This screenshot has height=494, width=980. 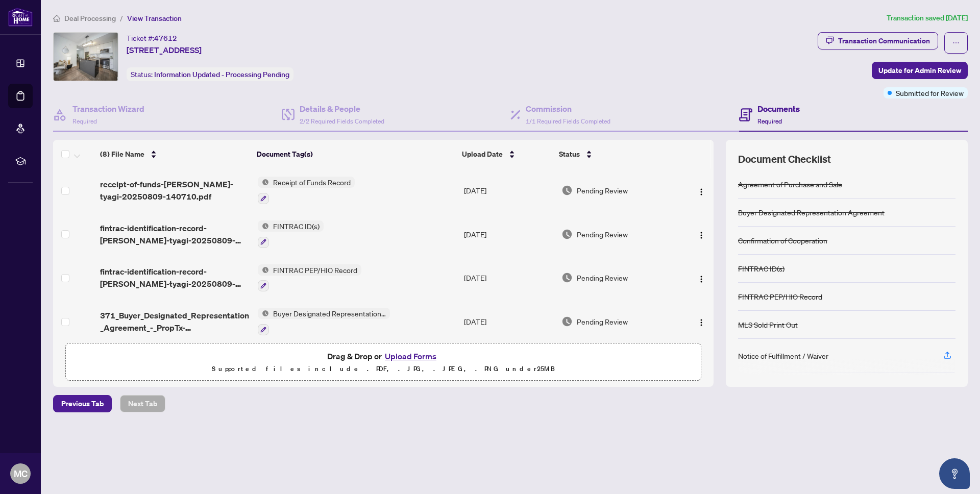 What do you see at coordinates (290, 234) in the screenshot?
I see `button: Status IconFINTRAC ID(s)` at bounding box center [290, 234].